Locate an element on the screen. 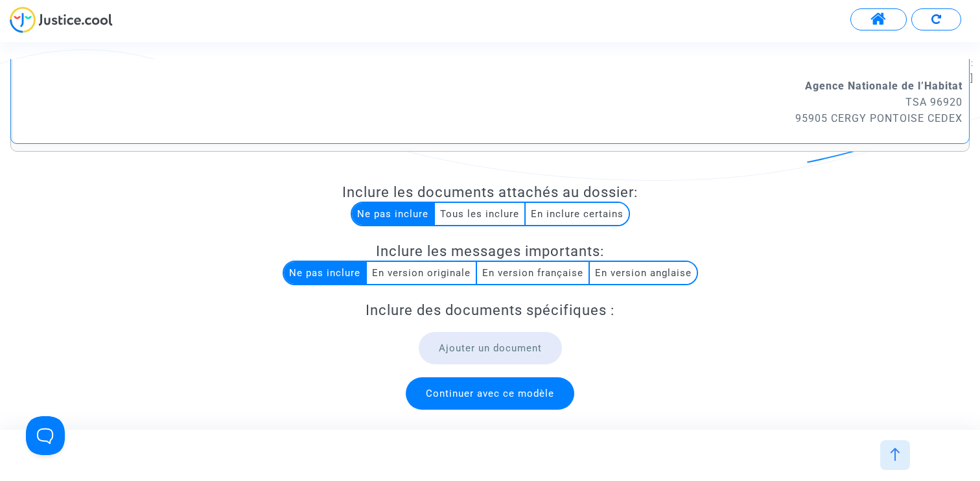 The width and height of the screenshot is (980, 481). img: Recommencer le formulaire is located at coordinates (936, 18).